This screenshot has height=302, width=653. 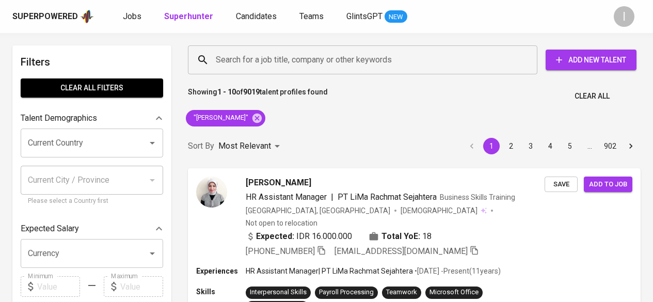 What do you see at coordinates (221, 271) in the screenshot?
I see `p: Experiences` at bounding box center [221, 271].